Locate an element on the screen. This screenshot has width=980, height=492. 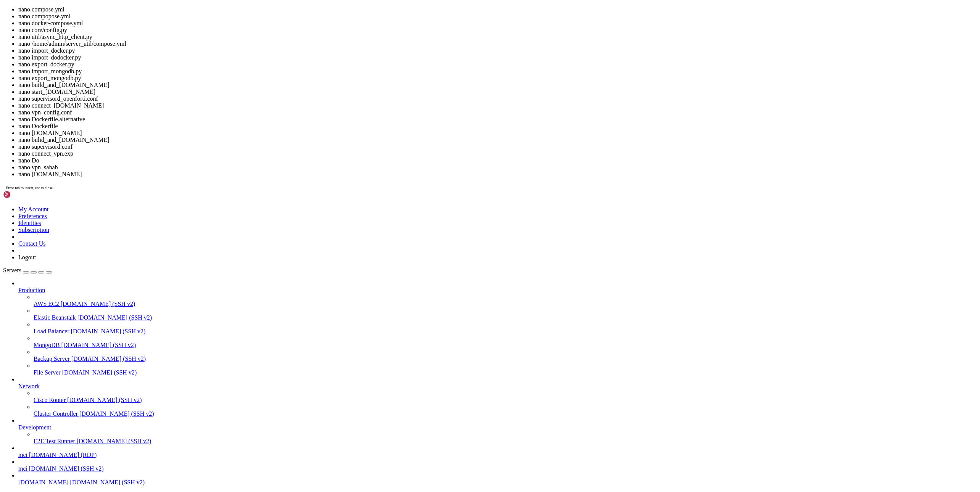
li: nano export_mongodb.py is located at coordinates (497, 78).